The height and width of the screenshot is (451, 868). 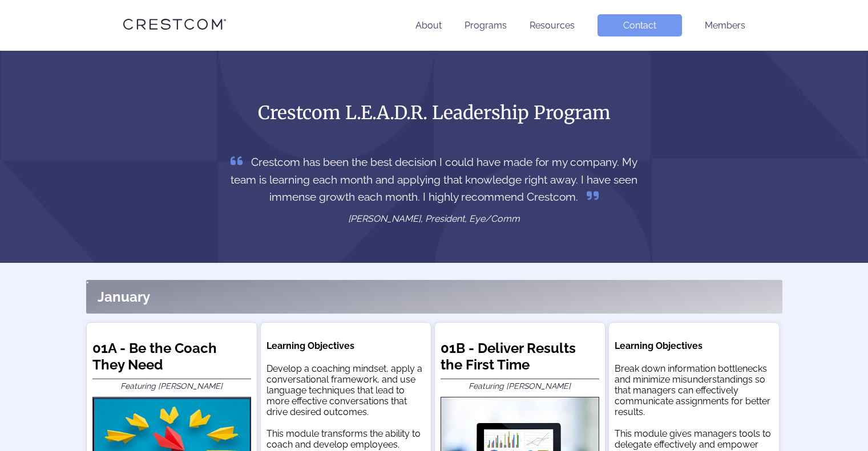 I want to click on h2: 01A - Be the Coach They Need, so click(x=172, y=360).